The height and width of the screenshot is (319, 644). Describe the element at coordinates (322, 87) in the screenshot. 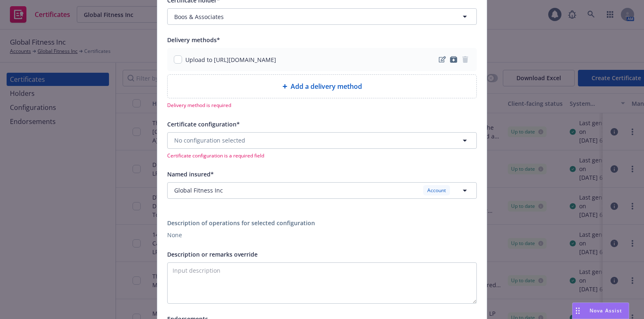

I see `div: Add a delivery method` at that location.